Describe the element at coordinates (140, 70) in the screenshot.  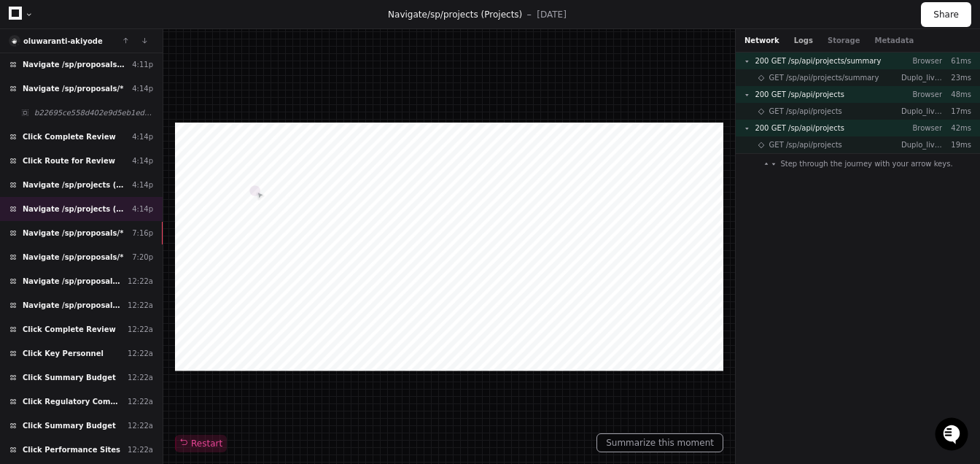
I see `div: Welcome` at that location.